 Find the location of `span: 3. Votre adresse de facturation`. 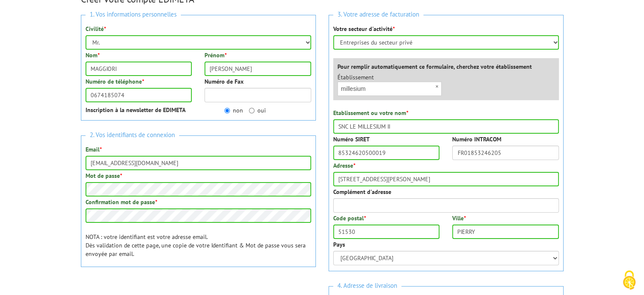

span: 3. Votre adresse de facturation is located at coordinates (378, 14).